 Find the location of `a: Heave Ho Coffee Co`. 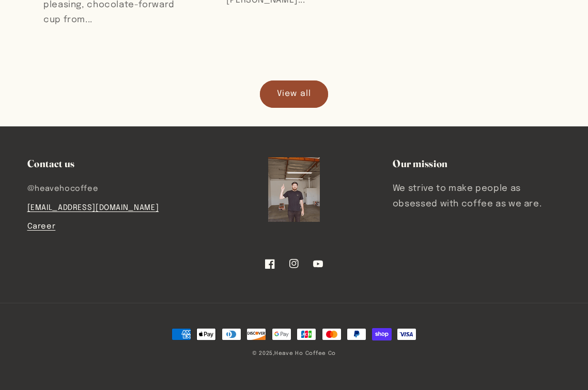

a: Heave Ho Coffee Co is located at coordinates (305, 354).